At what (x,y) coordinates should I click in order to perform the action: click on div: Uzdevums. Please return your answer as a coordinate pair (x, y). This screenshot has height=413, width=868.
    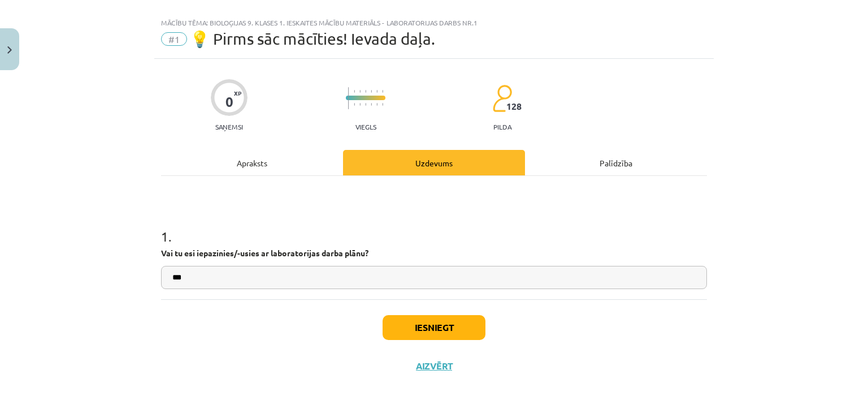
    Looking at the image, I should click on (434, 163).